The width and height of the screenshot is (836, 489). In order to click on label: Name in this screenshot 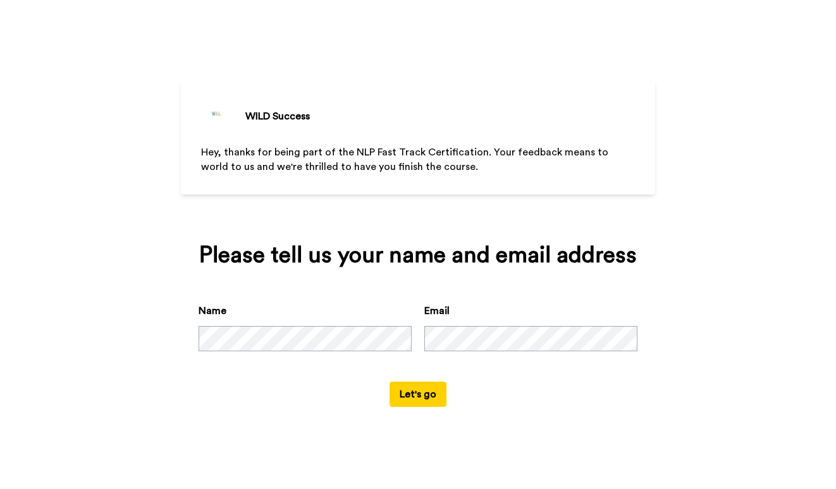, I will do `click(212, 311)`.